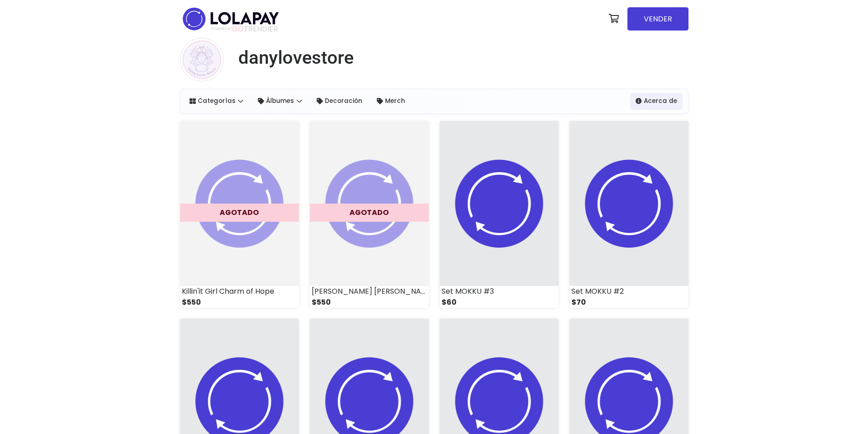 The image size is (868, 434). I want to click on a: VENDER, so click(658, 19).